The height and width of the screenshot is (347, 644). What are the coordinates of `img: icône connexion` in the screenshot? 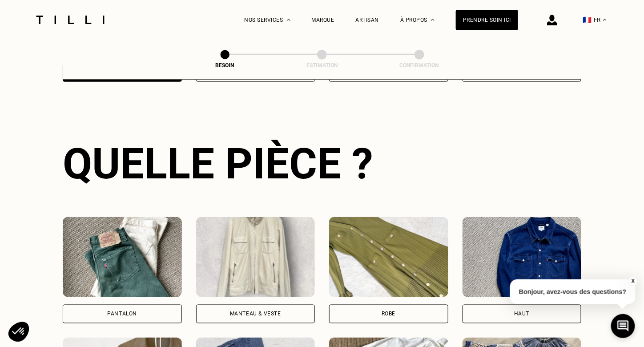 It's located at (552, 20).